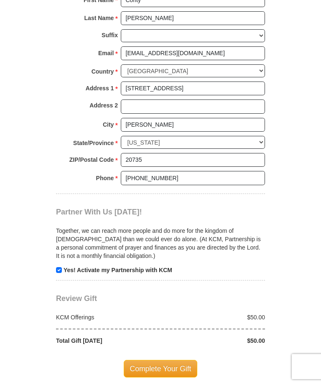 The image size is (321, 385). What do you see at coordinates (76, 298) in the screenshot?
I see `span: Review Gift` at bounding box center [76, 298].